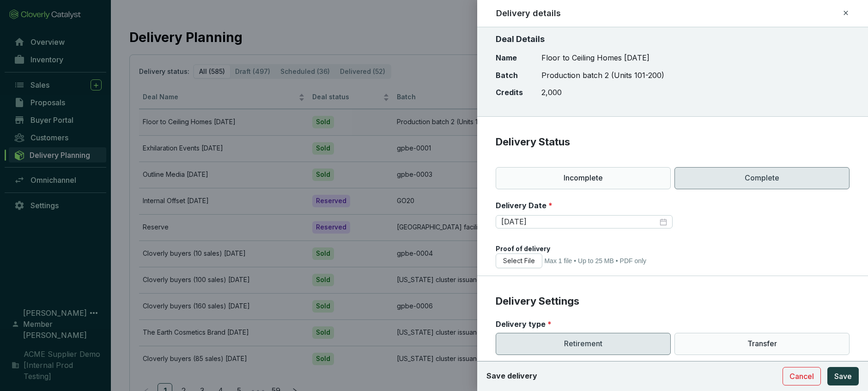  I want to click on p: Incomplete, so click(583, 178).